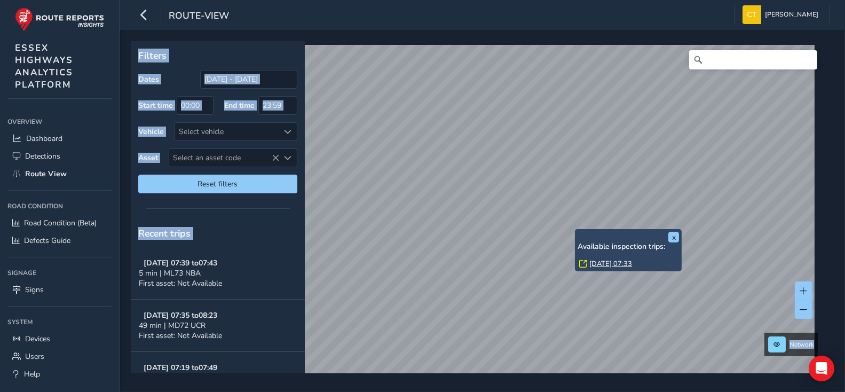  Describe the element at coordinates (155, 105) in the screenshot. I see `label: Start time` at that location.